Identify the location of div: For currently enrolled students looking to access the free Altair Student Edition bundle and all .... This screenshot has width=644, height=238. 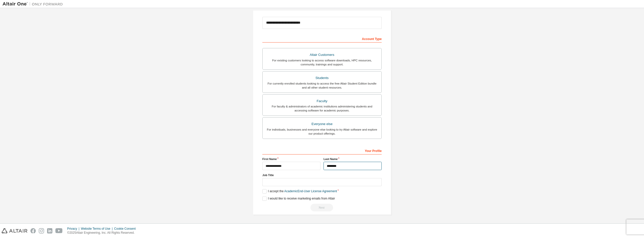
(322, 86).